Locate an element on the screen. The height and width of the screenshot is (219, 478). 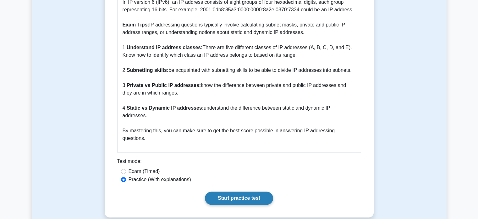
strong: Exam Tips: is located at coordinates (136, 25).